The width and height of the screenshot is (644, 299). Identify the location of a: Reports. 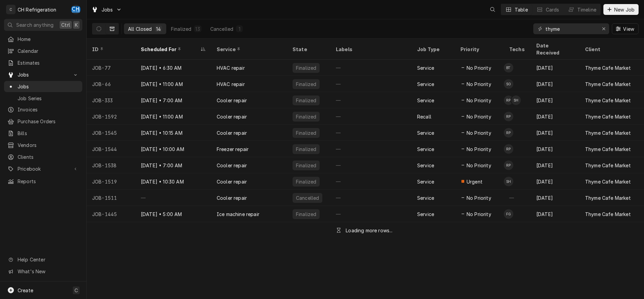
(43, 181).